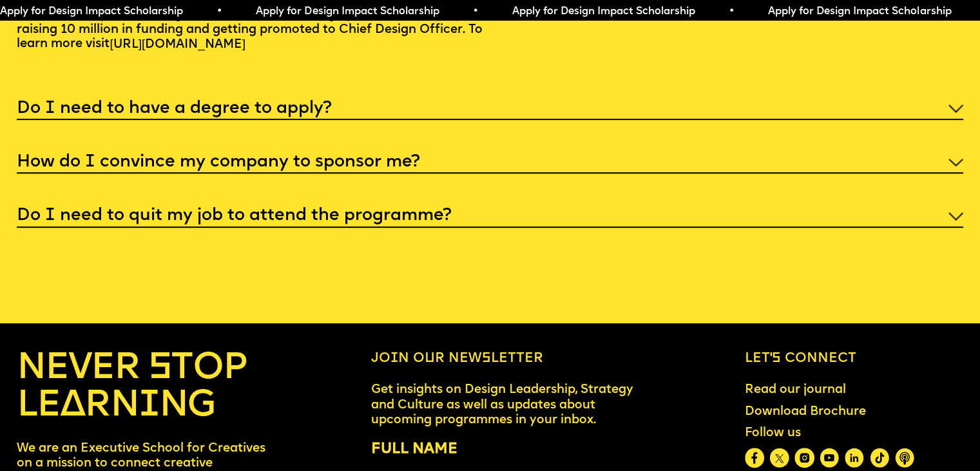  Describe the element at coordinates (219, 162) in the screenshot. I see `h5: How do I convince my company to sponsor me?` at that location.